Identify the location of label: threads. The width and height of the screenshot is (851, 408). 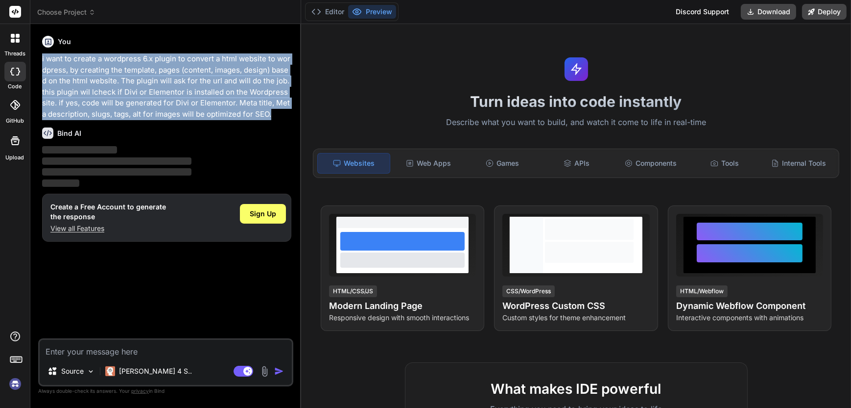
(15, 53).